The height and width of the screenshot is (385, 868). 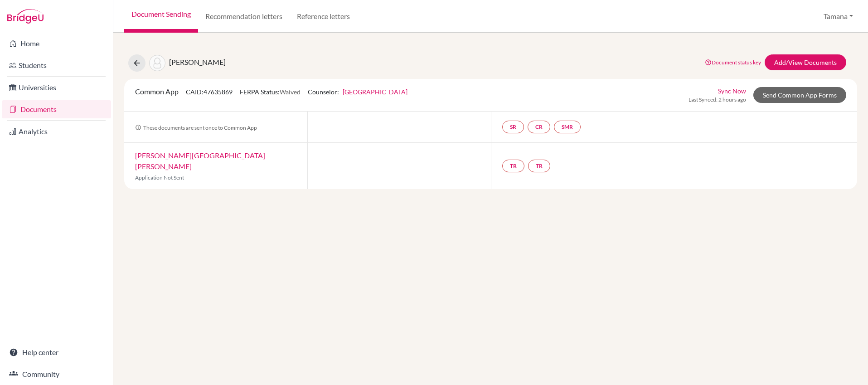 What do you see at coordinates (733, 90) in the screenshot?
I see `a: Sync Now` at bounding box center [733, 90].